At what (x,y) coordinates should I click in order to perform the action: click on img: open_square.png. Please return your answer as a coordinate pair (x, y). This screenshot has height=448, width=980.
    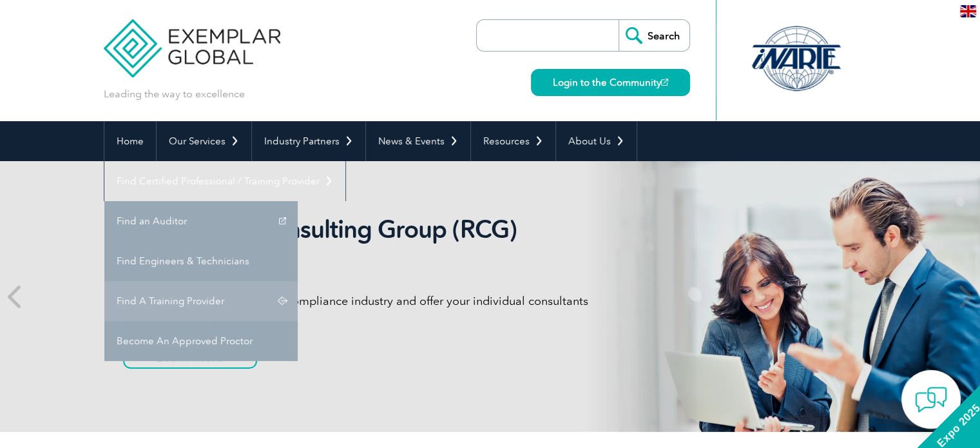
    Looking at the image, I should click on (664, 82).